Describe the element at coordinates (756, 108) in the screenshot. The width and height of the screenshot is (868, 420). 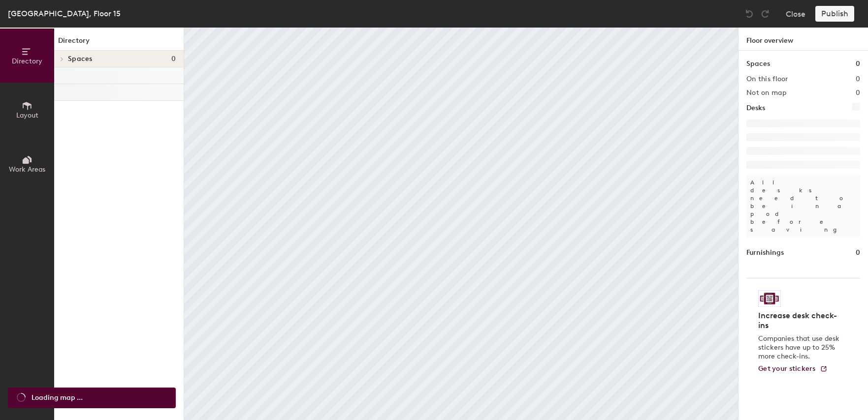
I see `h1: Desks` at that location.